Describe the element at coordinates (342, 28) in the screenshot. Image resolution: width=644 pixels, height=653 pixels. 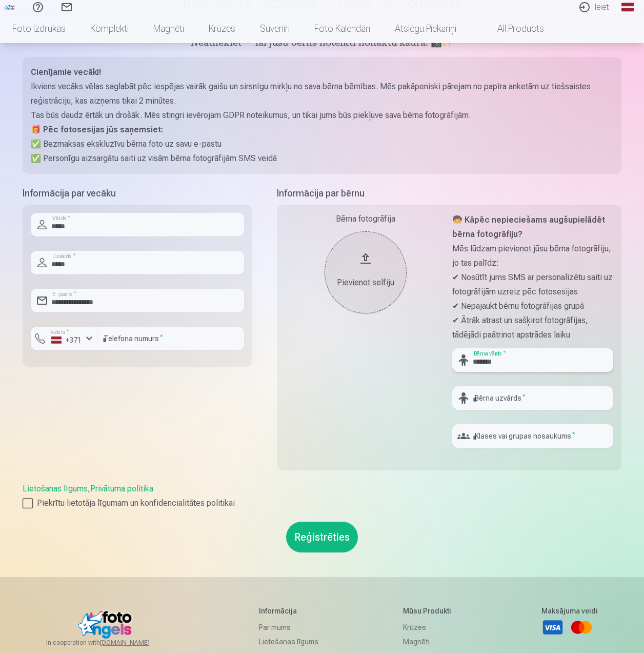
I see `a: Foto kalendāri` at that location.